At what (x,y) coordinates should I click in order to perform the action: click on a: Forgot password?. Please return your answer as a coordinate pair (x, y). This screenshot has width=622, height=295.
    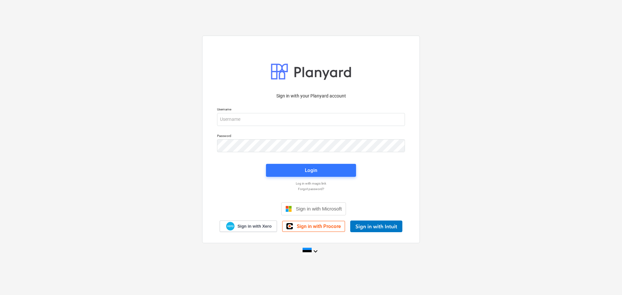
    Looking at the image, I should click on (311, 189).